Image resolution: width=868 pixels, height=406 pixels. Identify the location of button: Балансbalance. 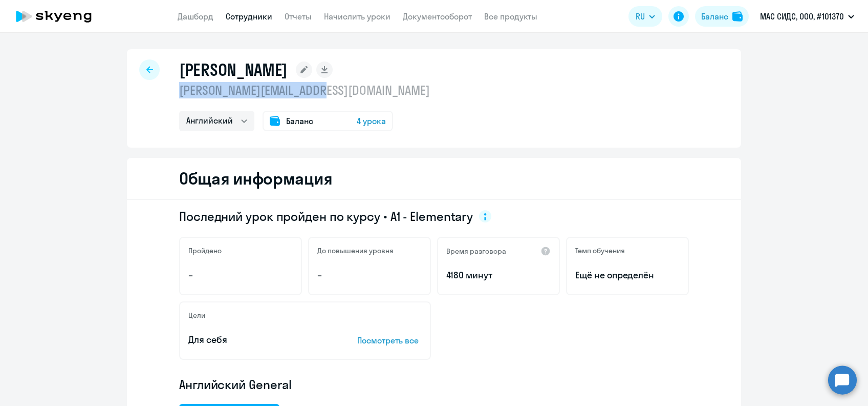
(722, 16).